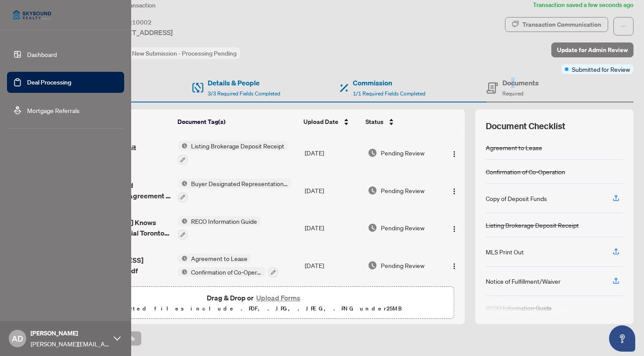  What do you see at coordinates (322, 121) in the screenshot?
I see `span: Upload Date` at bounding box center [322, 121].